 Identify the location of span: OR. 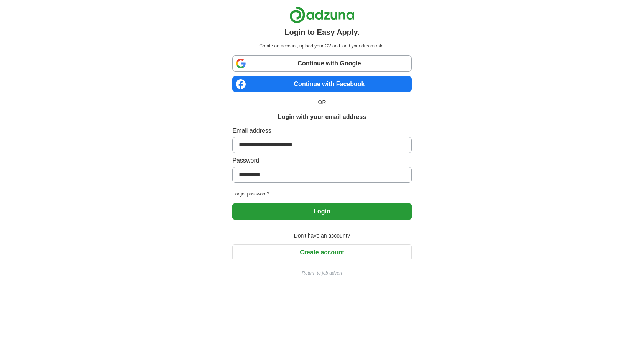
(322, 102).